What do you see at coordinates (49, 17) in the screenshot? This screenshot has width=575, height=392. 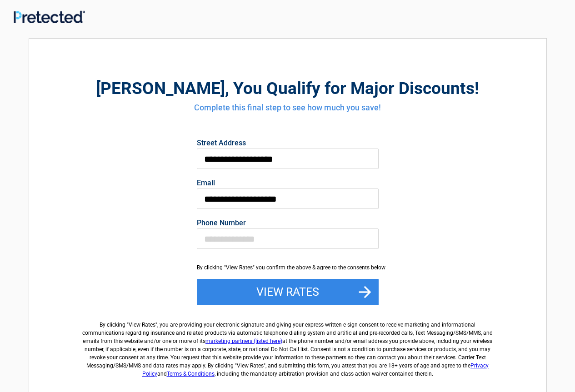 I see `img: Main Logo` at bounding box center [49, 17].